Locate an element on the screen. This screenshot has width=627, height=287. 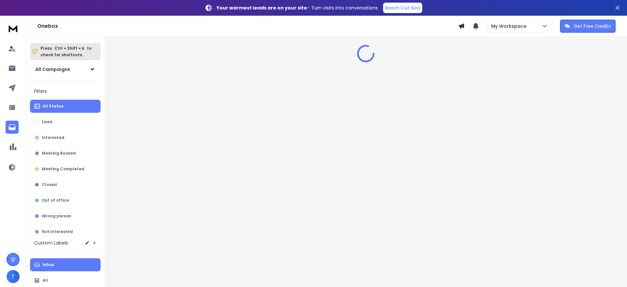
button: Meeting Completed is located at coordinates (65, 169).